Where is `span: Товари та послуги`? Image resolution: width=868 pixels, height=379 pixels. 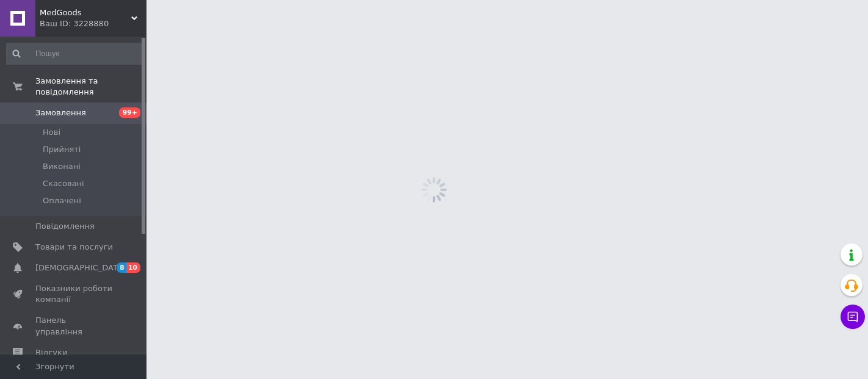
span: Товари та послуги is located at coordinates (74, 247).